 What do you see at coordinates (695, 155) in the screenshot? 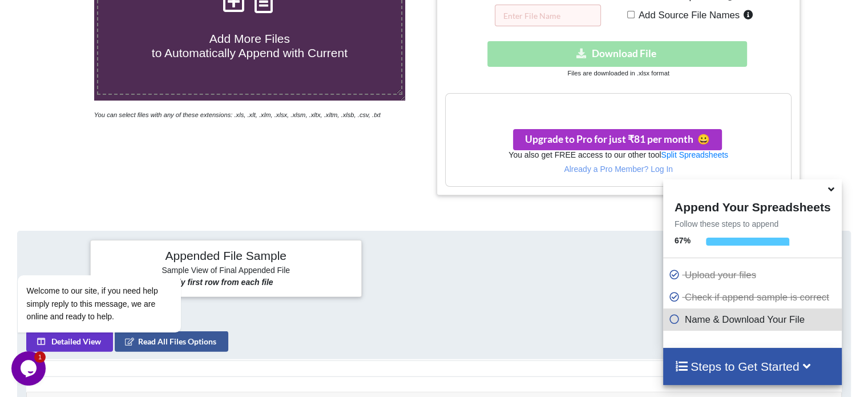
I see `a: Split Spreadsheets` at bounding box center [695, 155].